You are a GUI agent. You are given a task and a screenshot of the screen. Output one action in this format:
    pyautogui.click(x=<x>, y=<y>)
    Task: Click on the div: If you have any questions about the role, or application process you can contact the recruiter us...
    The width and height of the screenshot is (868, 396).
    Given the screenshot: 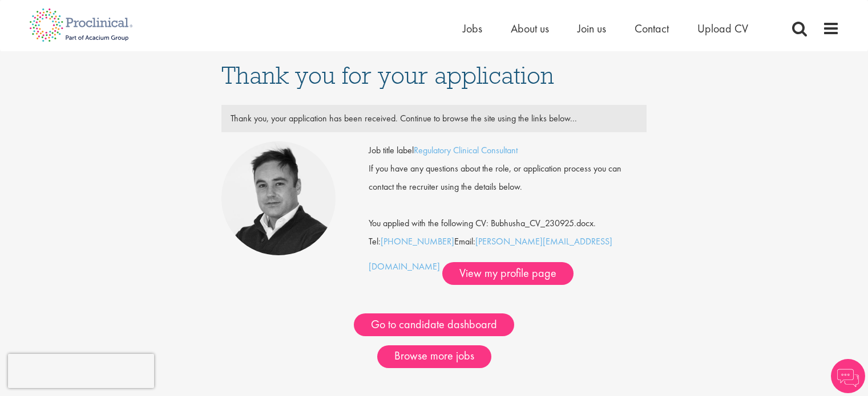 What is the action you would take?
    pyautogui.click(x=507, y=178)
    